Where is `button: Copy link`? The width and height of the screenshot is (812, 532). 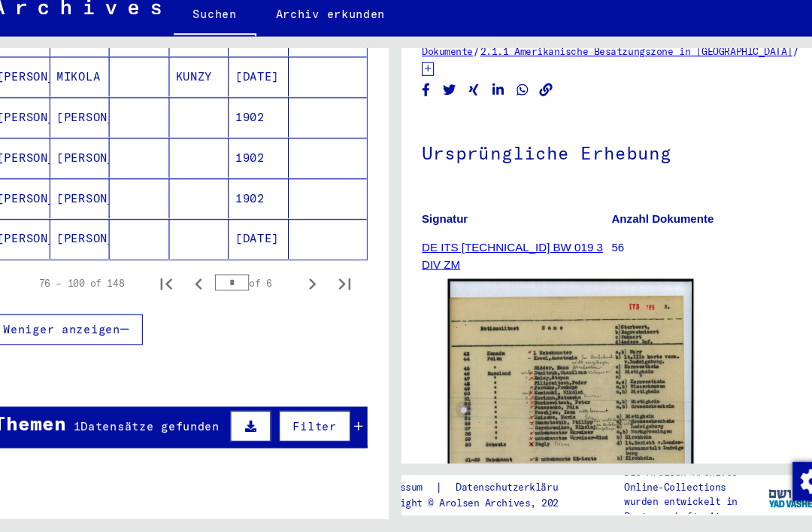 button: Copy link is located at coordinates (518, 121).